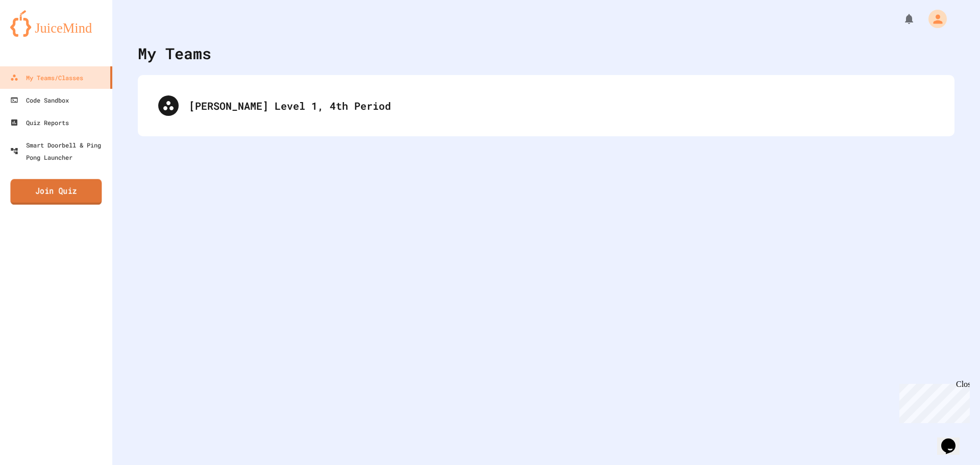  I want to click on div: My Account, so click(933, 19).